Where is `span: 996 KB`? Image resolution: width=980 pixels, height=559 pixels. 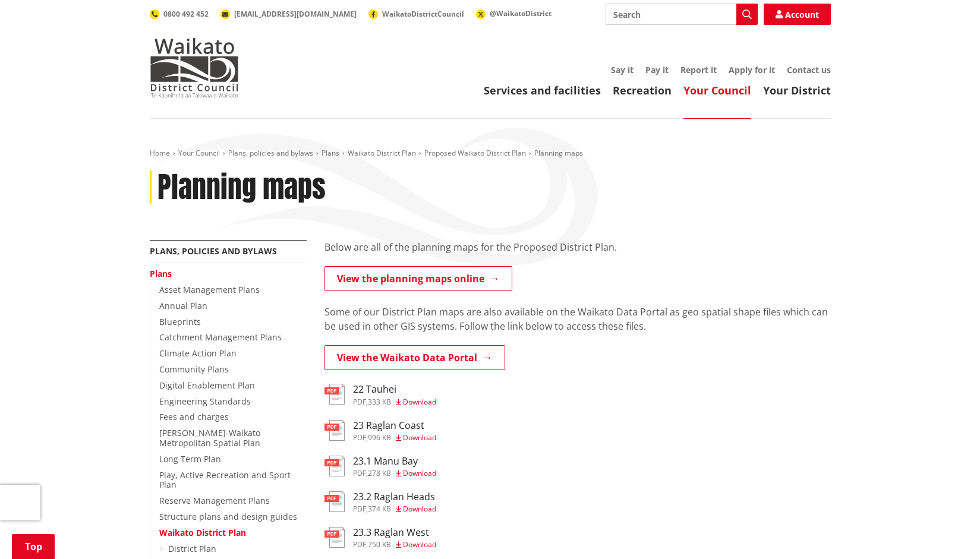 span: 996 KB is located at coordinates (379, 438).